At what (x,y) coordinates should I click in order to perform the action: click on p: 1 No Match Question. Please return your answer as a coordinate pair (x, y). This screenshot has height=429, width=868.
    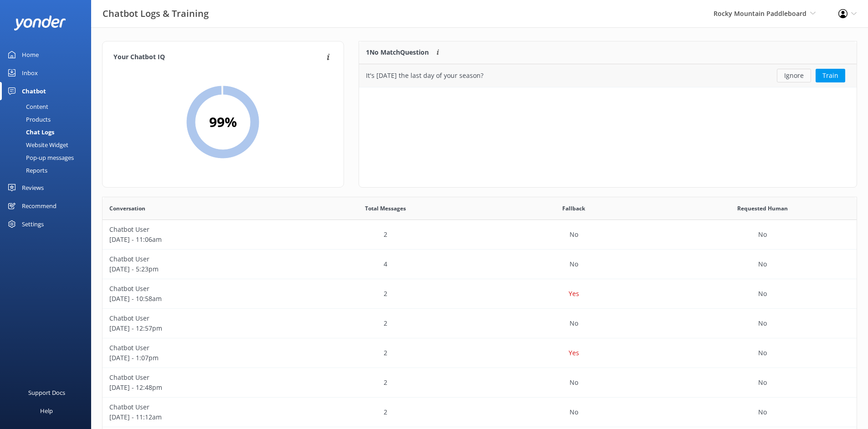
    Looking at the image, I should click on (397, 52).